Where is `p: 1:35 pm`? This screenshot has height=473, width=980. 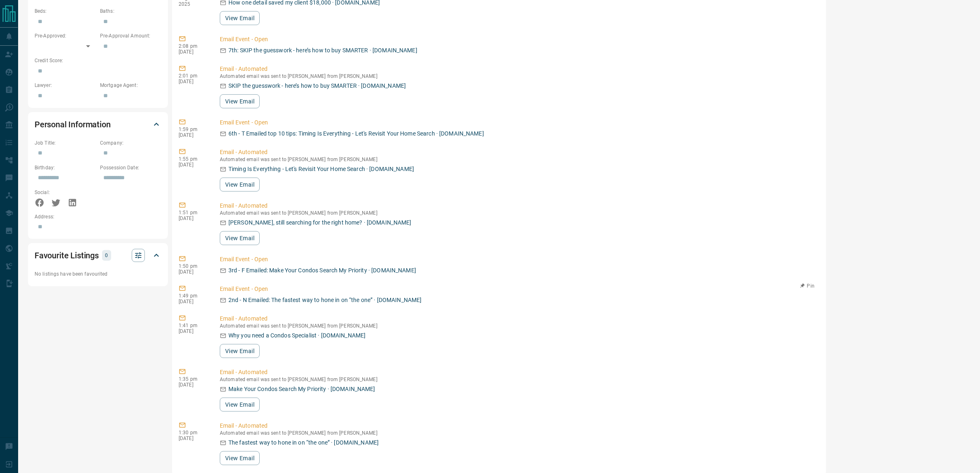 p: 1:35 pm is located at coordinates (193, 379).